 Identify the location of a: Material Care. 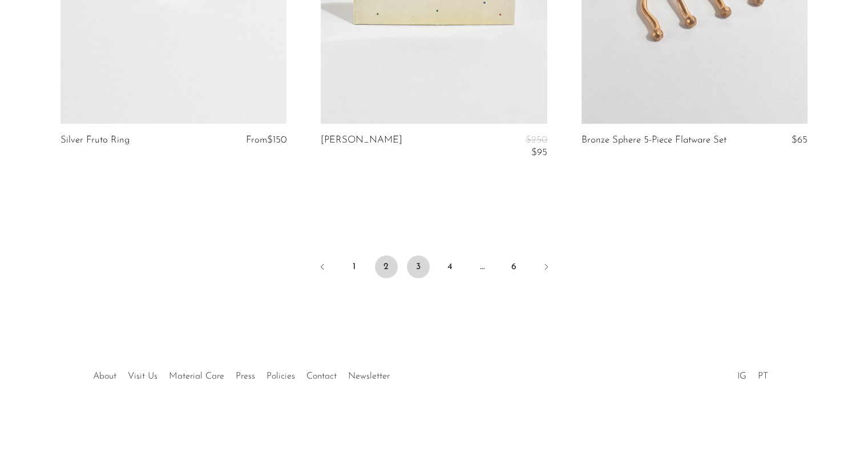
(197, 376).